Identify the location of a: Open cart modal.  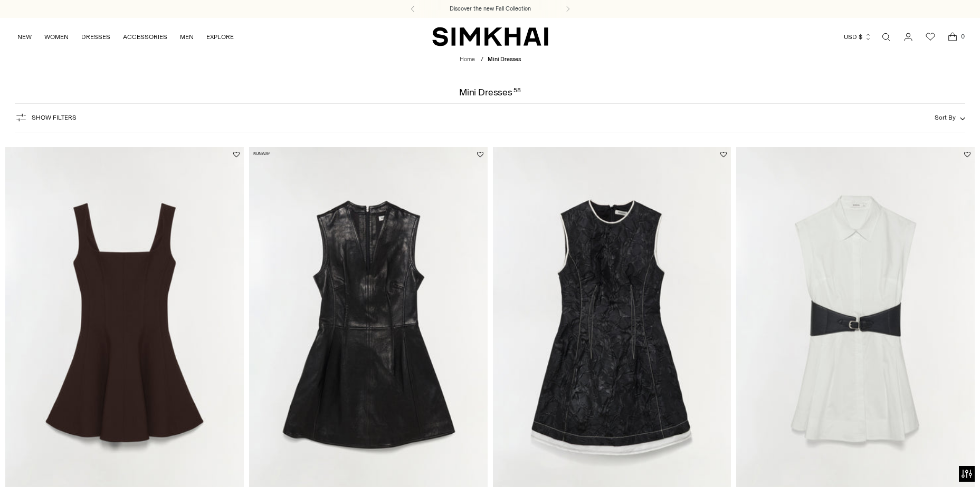
(952, 37).